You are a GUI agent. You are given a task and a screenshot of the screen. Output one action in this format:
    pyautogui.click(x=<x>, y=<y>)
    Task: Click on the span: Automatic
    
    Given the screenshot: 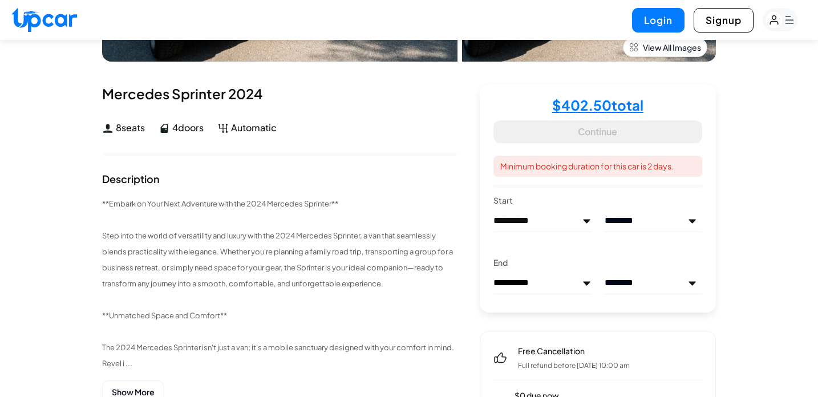 What is the action you would take?
    pyautogui.click(x=254, y=128)
    